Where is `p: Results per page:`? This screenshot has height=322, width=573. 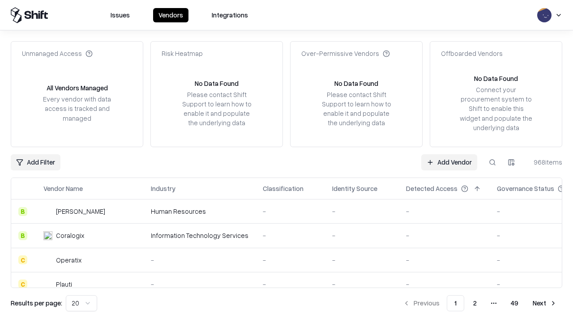
p: Results per page: is located at coordinates (36, 303).